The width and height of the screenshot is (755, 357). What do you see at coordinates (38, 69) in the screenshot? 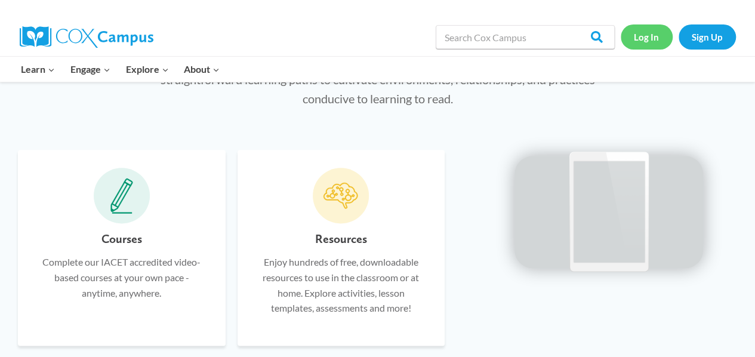
I see `button: Child menu of Learn` at bounding box center [38, 69].